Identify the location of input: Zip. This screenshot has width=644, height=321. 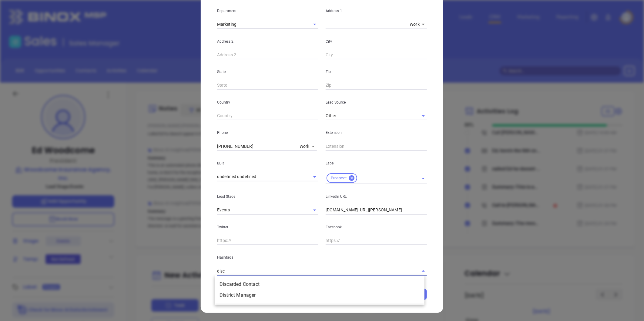
(376, 86).